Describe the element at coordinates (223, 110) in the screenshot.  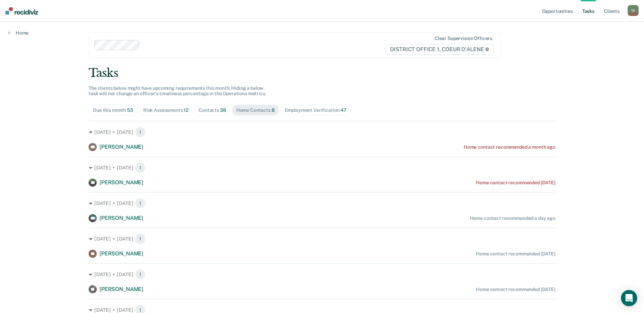
I see `span: 38` at that location.